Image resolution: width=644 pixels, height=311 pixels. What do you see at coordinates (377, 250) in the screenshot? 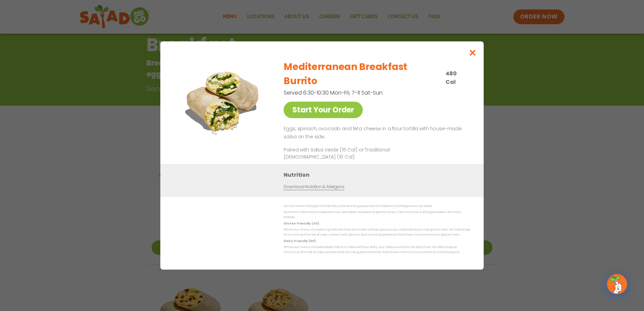
I see `p: While our menu includes foods that are made without dairy, our restaurants are not dairy free. We...` at bounding box center [377, 250].